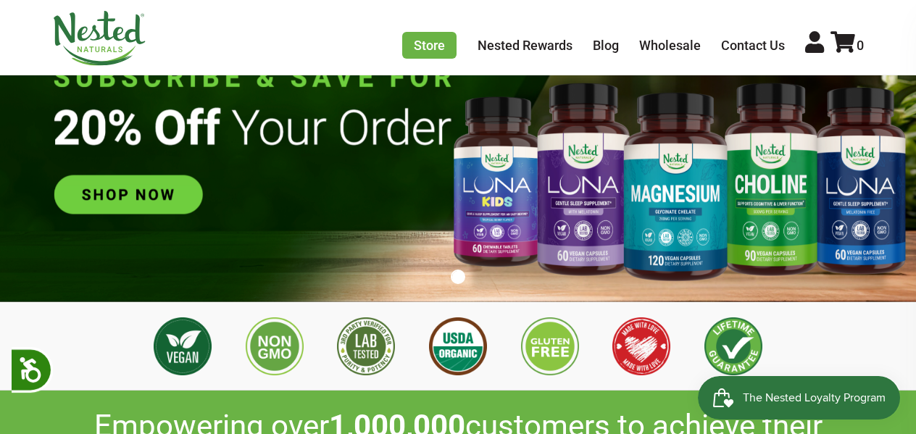 This screenshot has width=916, height=434. I want to click on img: 3rd Party Lab Tested, so click(366, 346).